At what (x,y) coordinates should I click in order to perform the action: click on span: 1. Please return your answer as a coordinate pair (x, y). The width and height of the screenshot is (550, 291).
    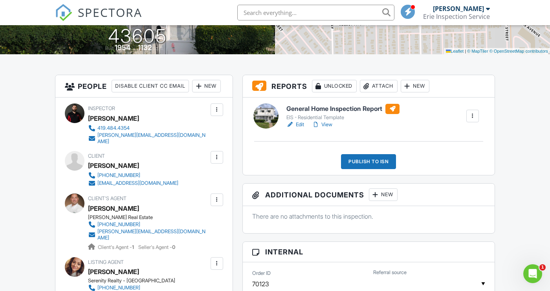
    Looking at the image, I should click on (543, 267).